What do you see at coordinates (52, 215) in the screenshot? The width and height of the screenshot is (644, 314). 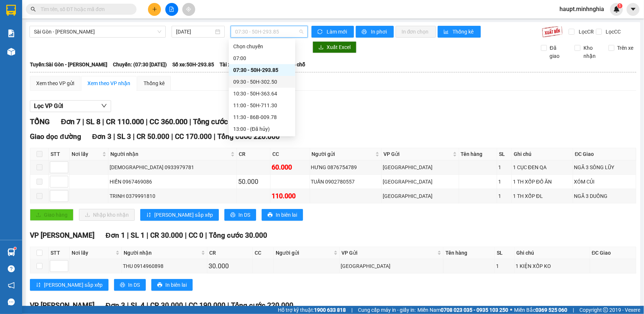 I see `button: uploadGiao hàng` at bounding box center [52, 215].